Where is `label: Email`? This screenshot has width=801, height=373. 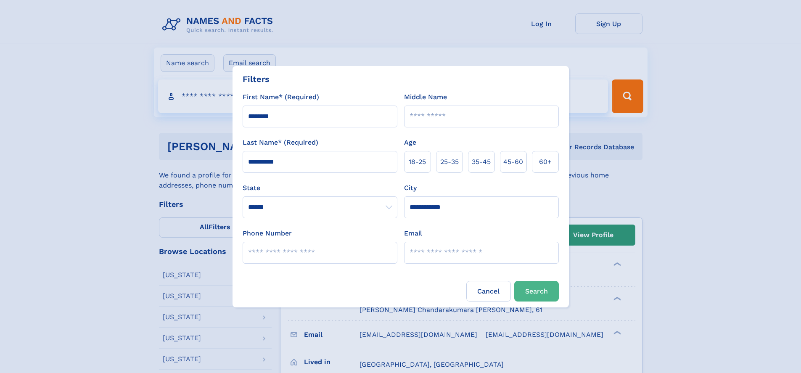
label: Email is located at coordinates (413, 233).